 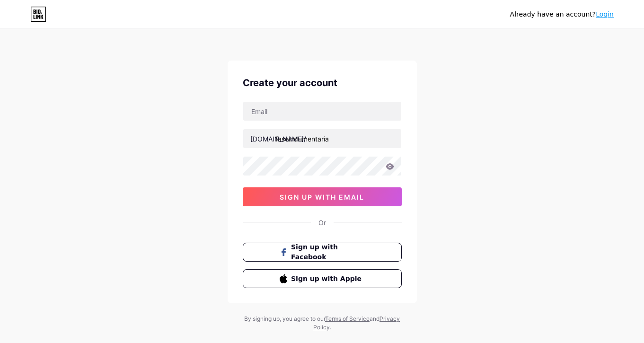 What do you see at coordinates (323, 252) in the screenshot?
I see `button: Sign up with Facebook` at bounding box center [323, 252].